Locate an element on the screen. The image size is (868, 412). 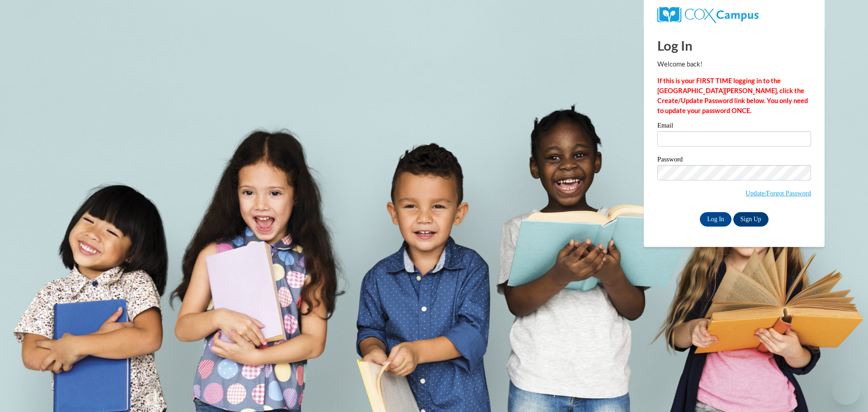
p: Welcome back! is located at coordinates (735, 64).